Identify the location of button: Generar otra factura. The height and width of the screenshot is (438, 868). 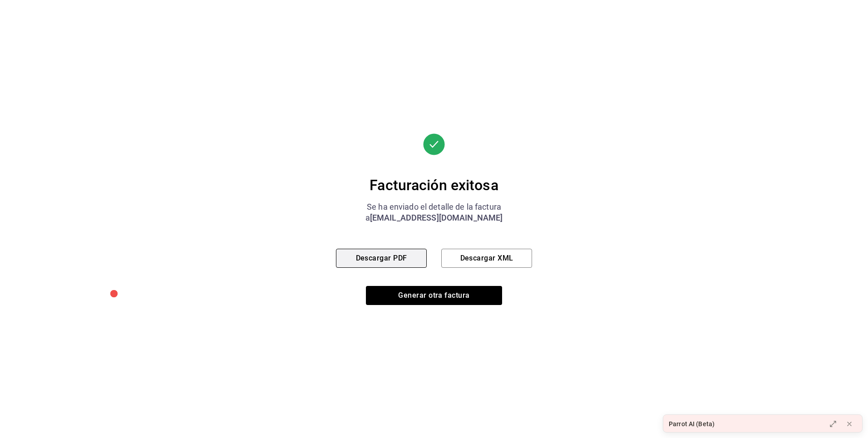
(434, 295).